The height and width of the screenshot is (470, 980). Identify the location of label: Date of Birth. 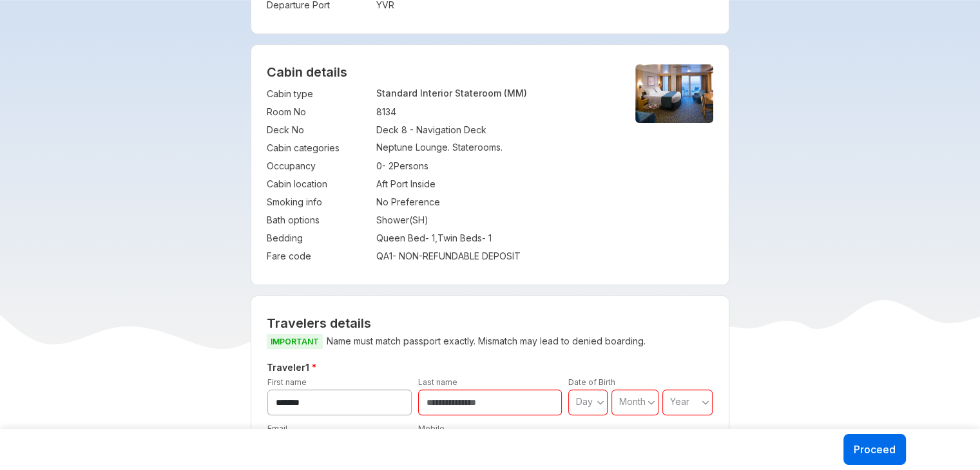
(592, 381).